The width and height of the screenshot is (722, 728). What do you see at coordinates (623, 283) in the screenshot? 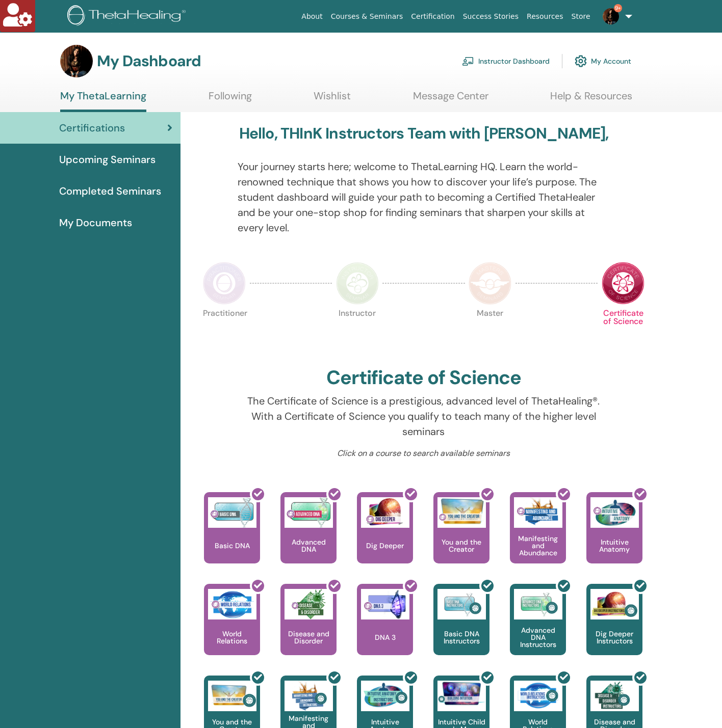
I see `img: Certificate of Science` at bounding box center [623, 283].